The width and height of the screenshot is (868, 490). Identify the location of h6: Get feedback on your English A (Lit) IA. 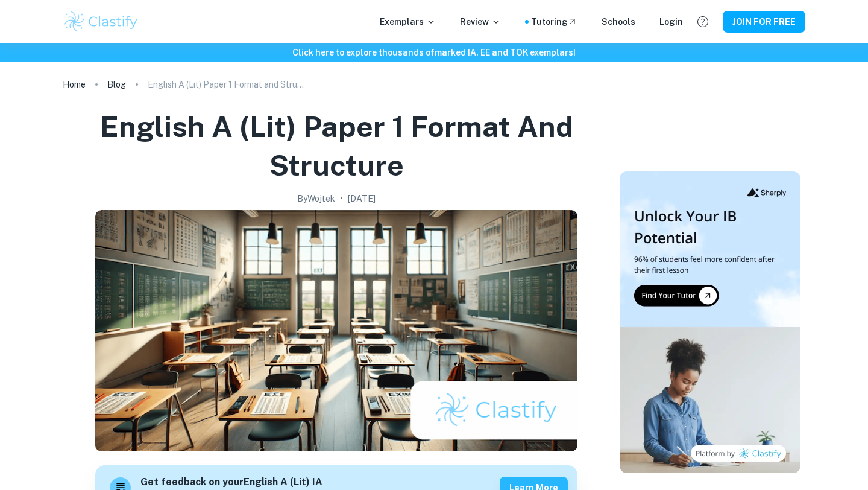
(232, 482).